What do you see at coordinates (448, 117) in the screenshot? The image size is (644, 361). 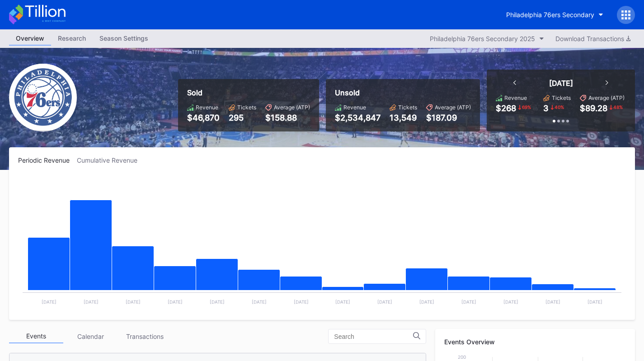 I see `div: $187.09` at bounding box center [448, 117].